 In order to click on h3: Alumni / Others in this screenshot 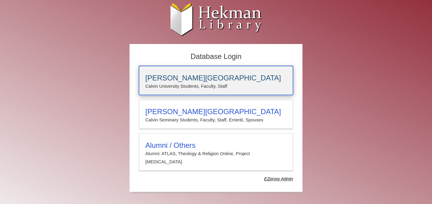, I will do `click(216, 145)`.